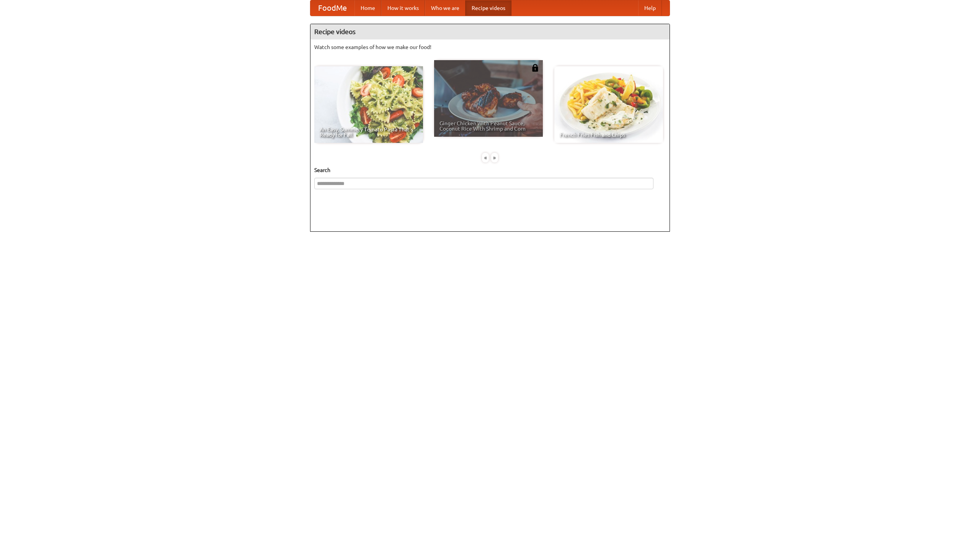 This screenshot has height=542, width=980. Describe the element at coordinates (368, 8) in the screenshot. I see `a: Home` at that location.